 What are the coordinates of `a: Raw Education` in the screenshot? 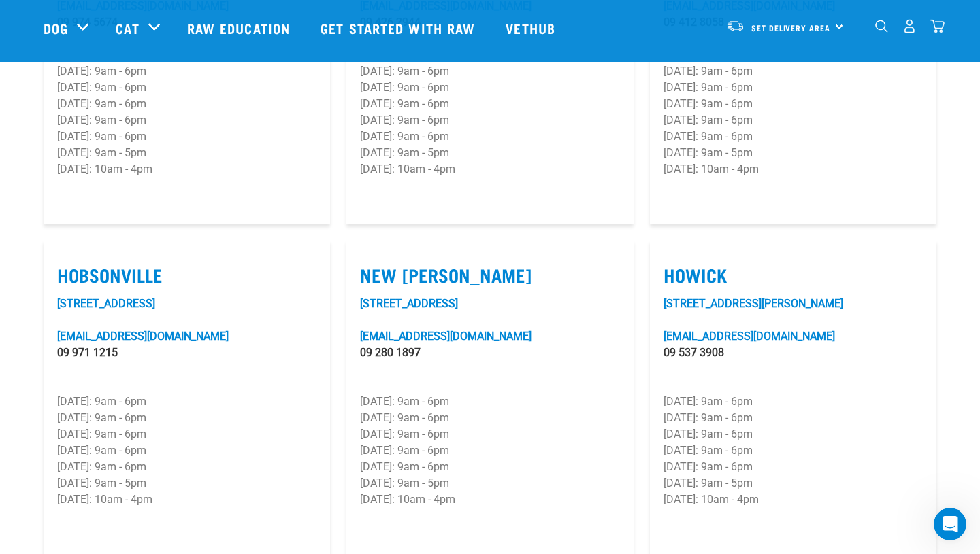 It's located at (240, 28).